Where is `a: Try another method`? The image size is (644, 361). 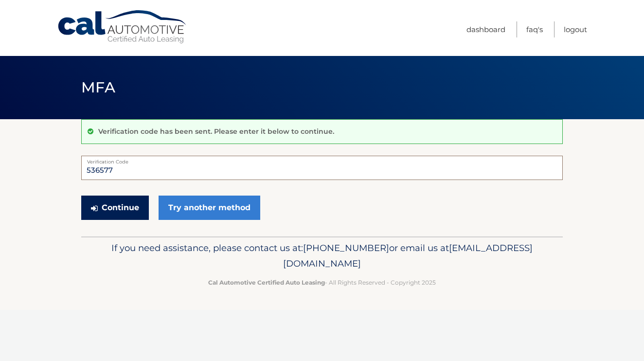
a: Try another method is located at coordinates (209, 208).